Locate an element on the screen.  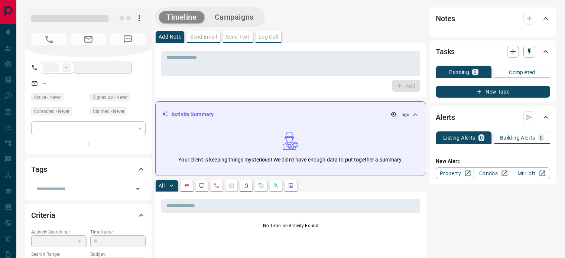
svg: Emails is located at coordinates (231, 186).